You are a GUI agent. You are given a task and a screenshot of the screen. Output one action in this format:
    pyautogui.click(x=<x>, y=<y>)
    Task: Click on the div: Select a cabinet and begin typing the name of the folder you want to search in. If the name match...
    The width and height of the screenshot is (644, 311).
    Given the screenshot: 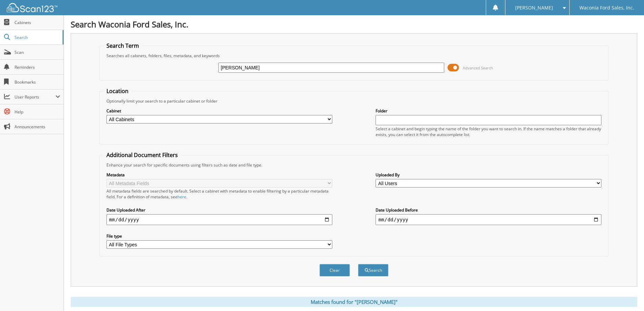 What is the action you would take?
    pyautogui.click(x=489, y=132)
    